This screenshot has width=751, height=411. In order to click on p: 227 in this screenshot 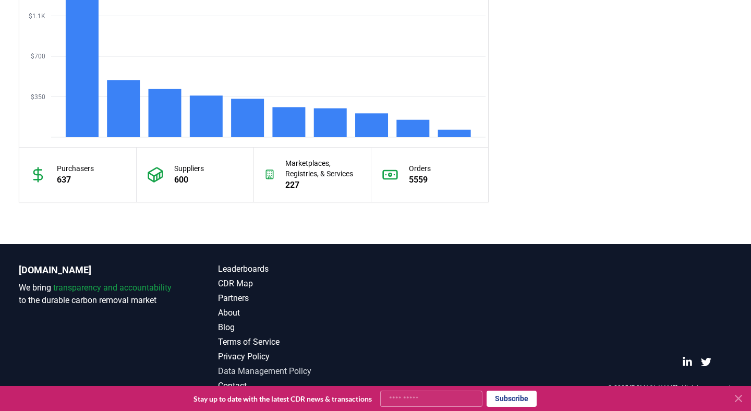, I will do `click(322, 185)`.